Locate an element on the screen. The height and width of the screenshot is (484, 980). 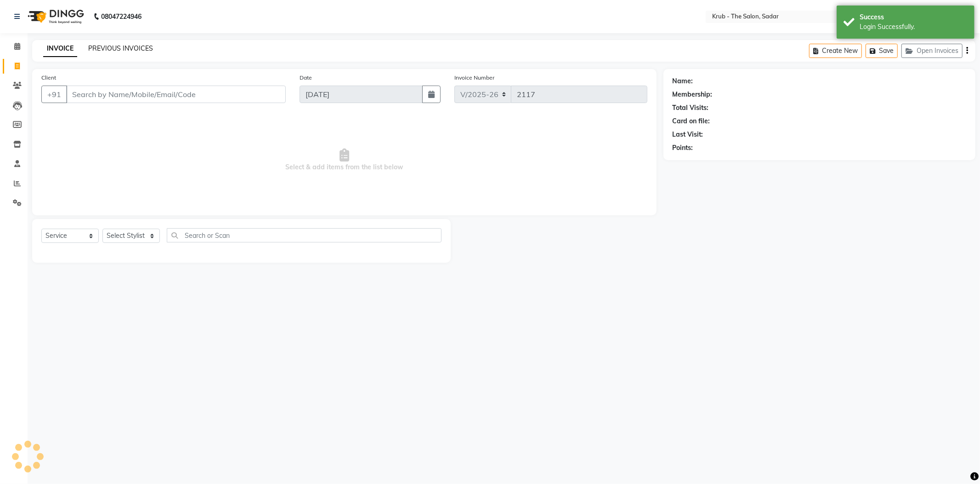
img: logo is located at coordinates (55, 17).